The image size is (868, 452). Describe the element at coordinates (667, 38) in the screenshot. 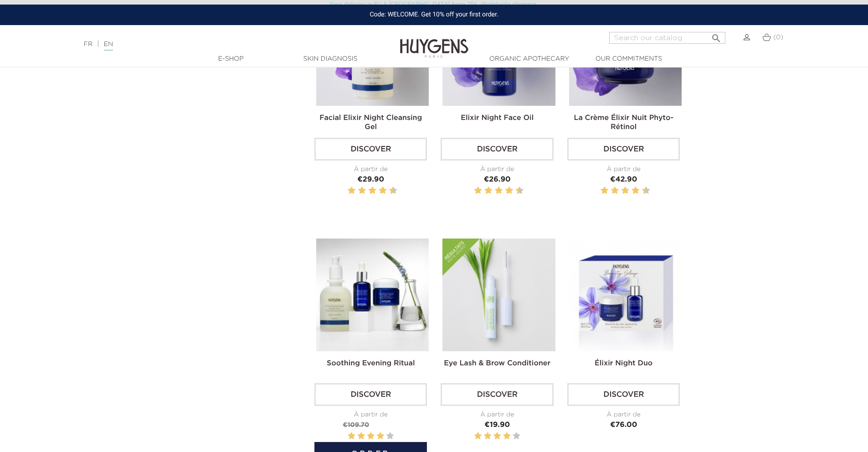

I see `input: Search` at that location.